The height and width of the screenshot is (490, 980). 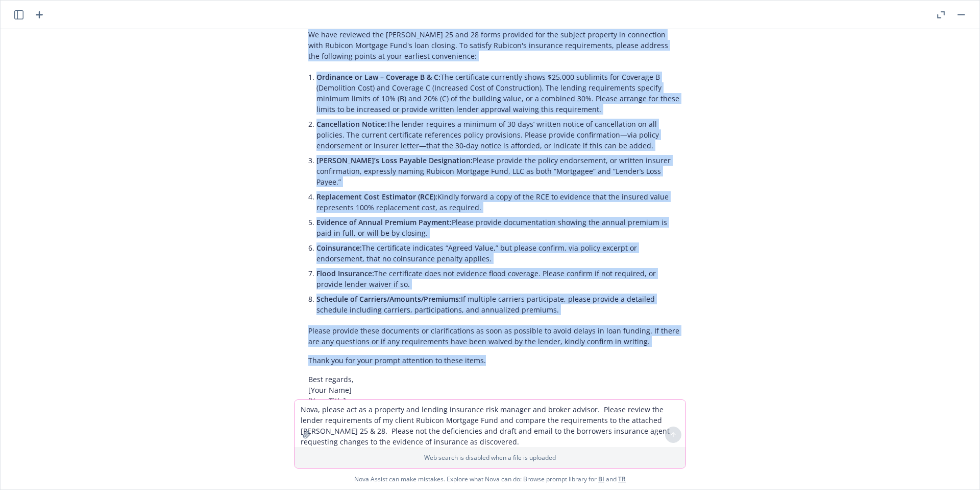 I want to click on span: Flood Insurance:, so click(x=345, y=273).